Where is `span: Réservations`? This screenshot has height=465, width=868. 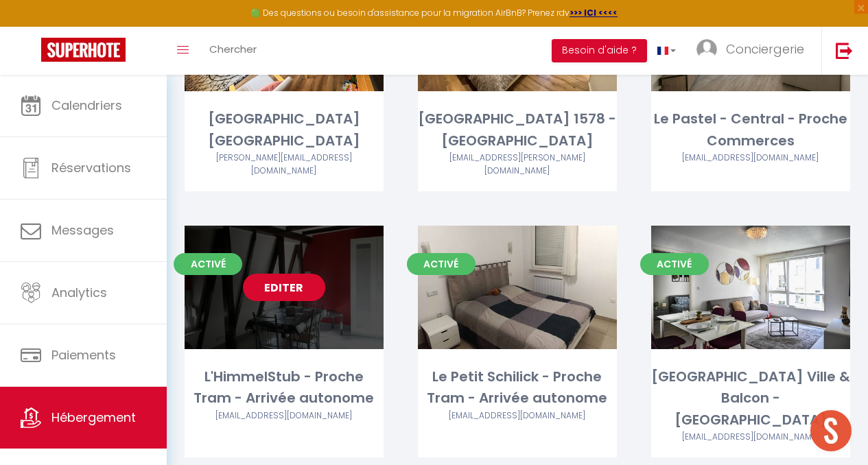
span: Réservations is located at coordinates (92, 167).